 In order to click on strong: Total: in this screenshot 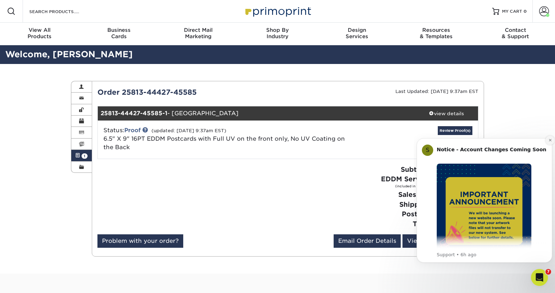, I will do `click(422, 223)`.